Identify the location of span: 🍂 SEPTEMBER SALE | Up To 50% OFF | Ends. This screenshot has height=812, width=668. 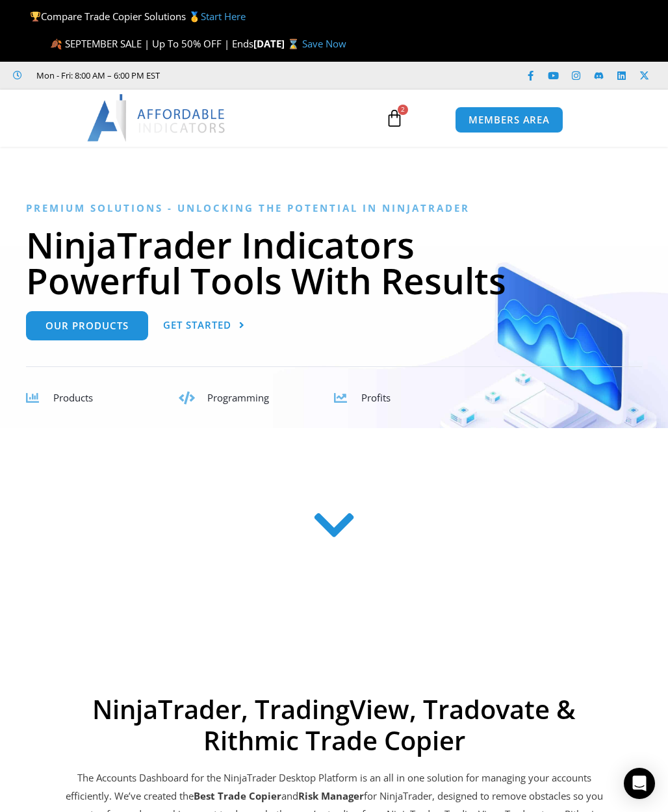
(151, 44).